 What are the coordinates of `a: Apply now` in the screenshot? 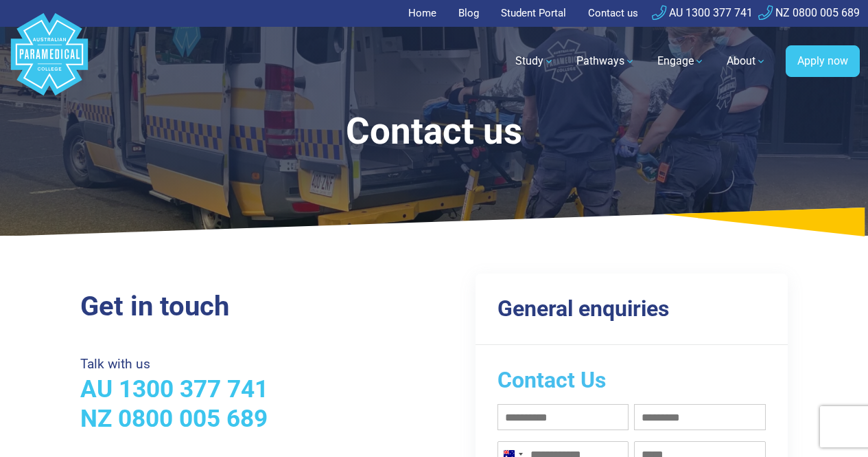 It's located at (823, 61).